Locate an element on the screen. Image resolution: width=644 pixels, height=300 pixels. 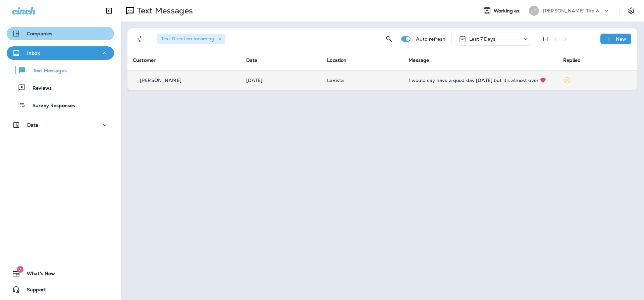
span: Text Direction : Incoming is located at coordinates (188, 39).